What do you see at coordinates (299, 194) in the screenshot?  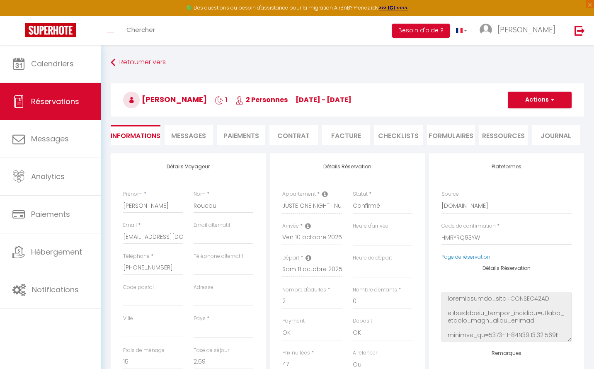 I see `label: Appartement` at bounding box center [299, 194].